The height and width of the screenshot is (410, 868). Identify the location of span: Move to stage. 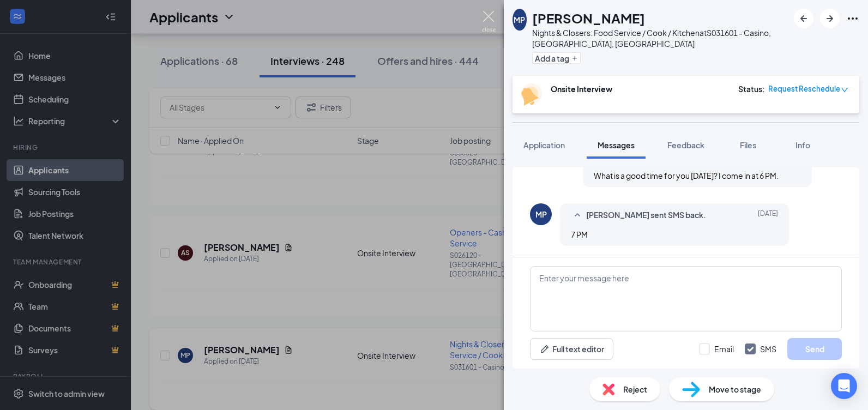
(735, 389).